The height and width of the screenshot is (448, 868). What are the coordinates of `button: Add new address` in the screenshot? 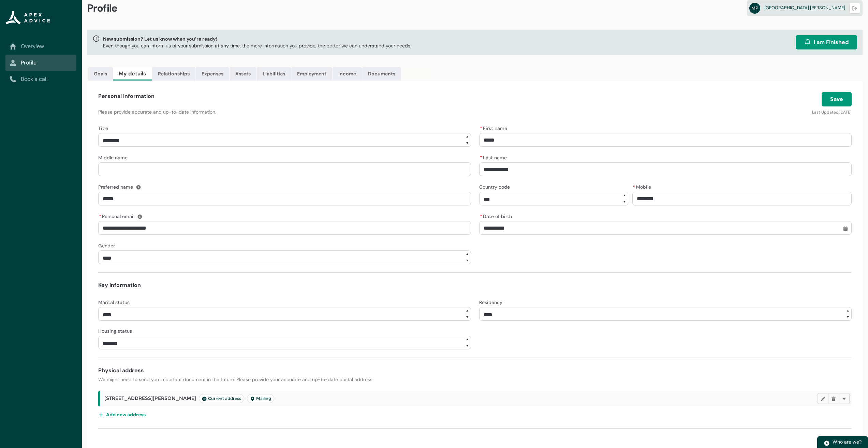 It's located at (122, 415).